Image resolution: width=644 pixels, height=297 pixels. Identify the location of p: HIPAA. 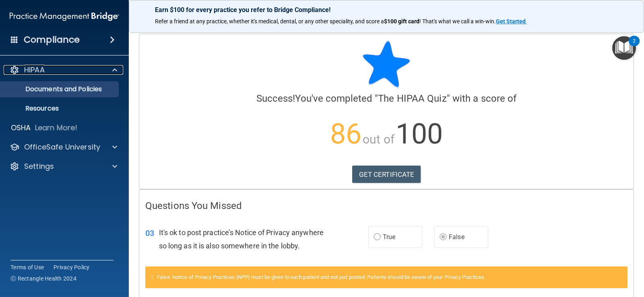
(34, 70).